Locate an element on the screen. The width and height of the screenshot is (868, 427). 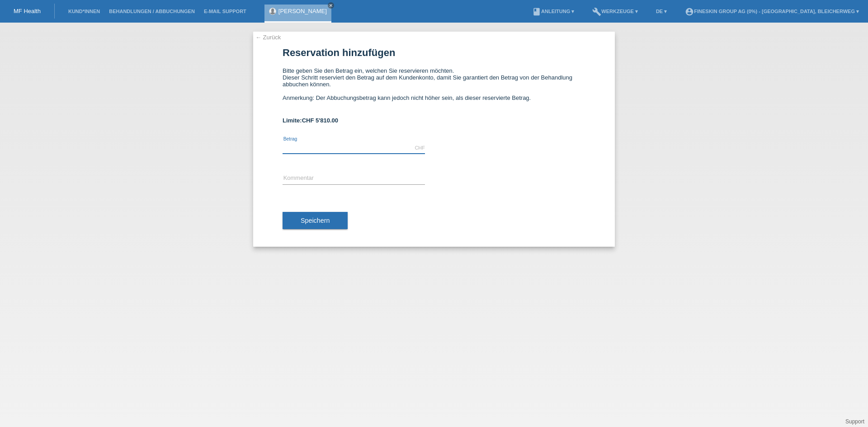
span: Speichern is located at coordinates (315, 220).